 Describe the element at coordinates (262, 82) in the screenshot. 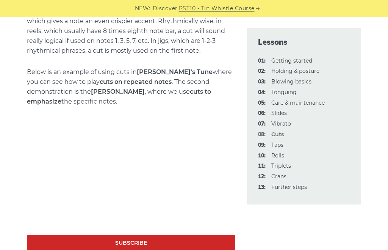

I see `span: 03:` at that location.